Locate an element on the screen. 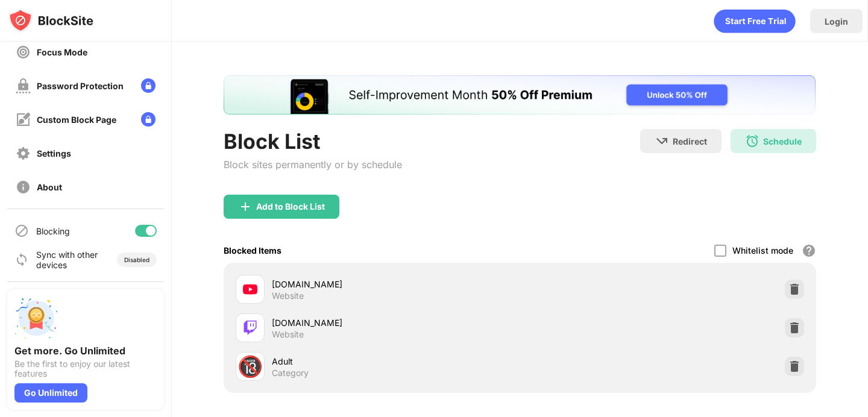 This screenshot has height=417, width=868. div: Schedule is located at coordinates (783, 141).